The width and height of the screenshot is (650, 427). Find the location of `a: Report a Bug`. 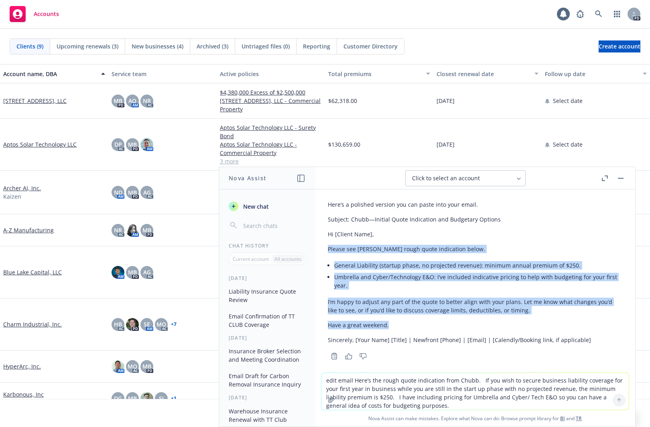

a: Report a Bug is located at coordinates (580, 14).